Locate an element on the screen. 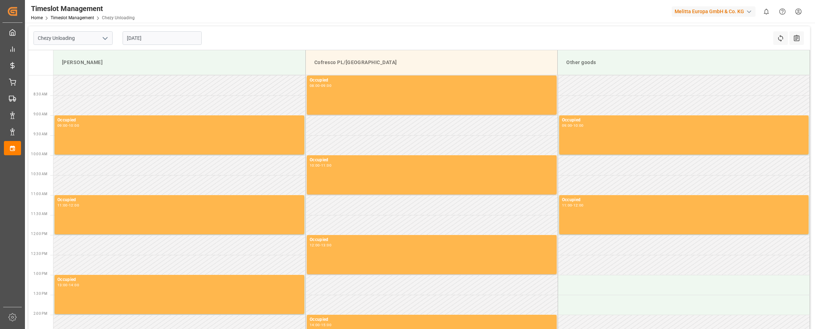 This screenshot has height=329, width=815. span: 8:30 AM is located at coordinates (40, 94).